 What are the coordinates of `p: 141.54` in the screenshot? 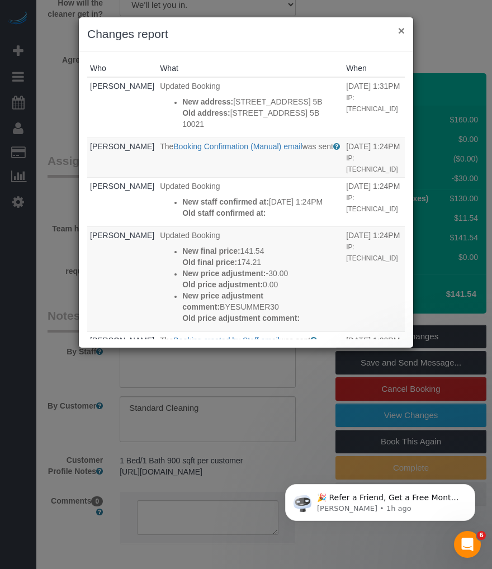 It's located at (261, 251).